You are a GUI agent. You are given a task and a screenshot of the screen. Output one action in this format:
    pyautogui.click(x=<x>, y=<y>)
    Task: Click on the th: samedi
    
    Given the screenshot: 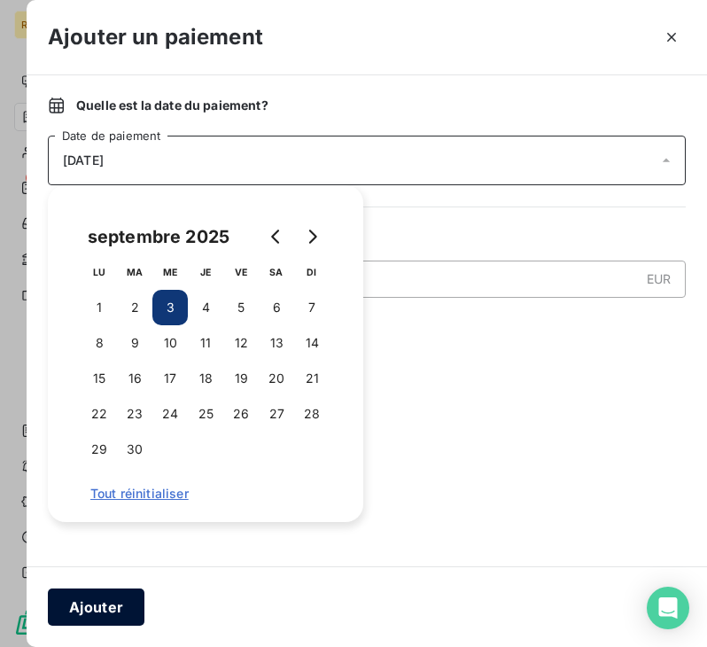 What is the action you would take?
    pyautogui.click(x=277, y=272)
    